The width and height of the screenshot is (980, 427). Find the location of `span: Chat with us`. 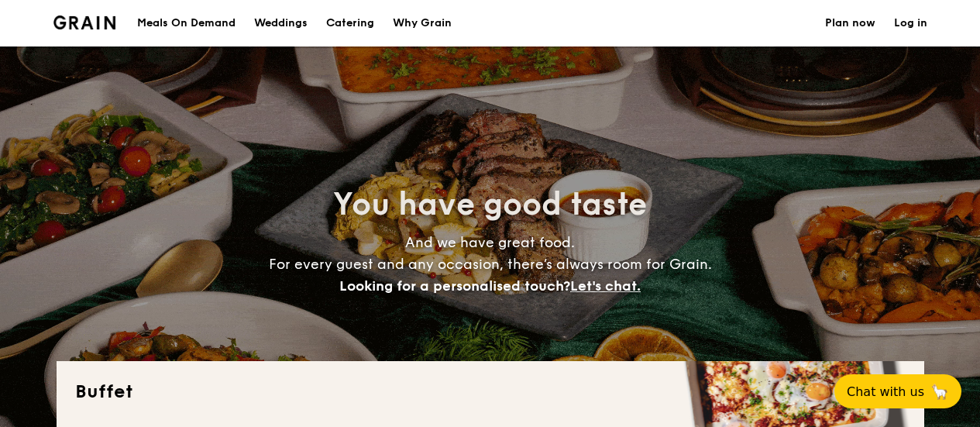

span: Chat with us is located at coordinates (886, 391).